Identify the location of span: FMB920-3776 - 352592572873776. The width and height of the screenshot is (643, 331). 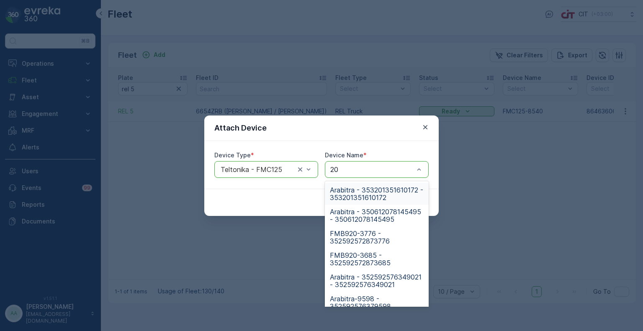
(377, 237).